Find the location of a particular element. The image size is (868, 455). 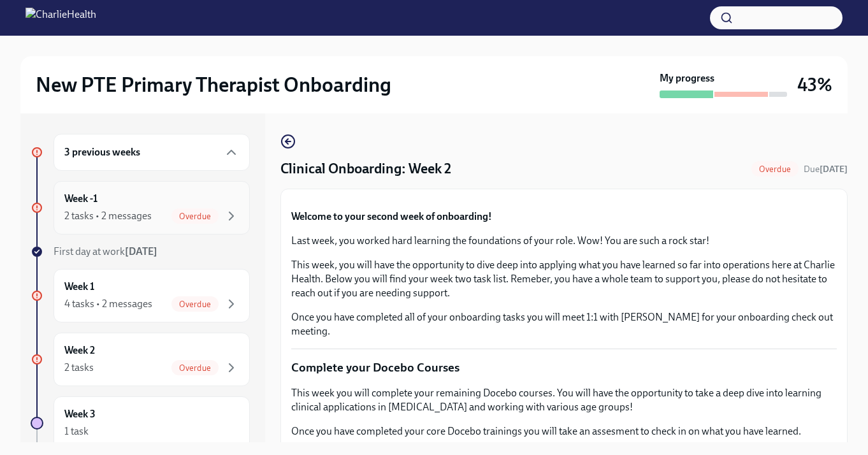

h6: Week 1 is located at coordinates (79, 287).